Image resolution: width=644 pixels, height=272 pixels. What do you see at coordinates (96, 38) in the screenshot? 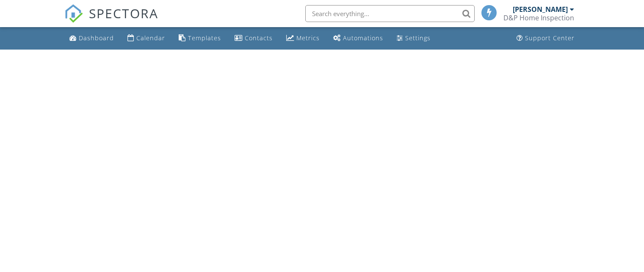
I see `div: Dashboard` at bounding box center [96, 38].